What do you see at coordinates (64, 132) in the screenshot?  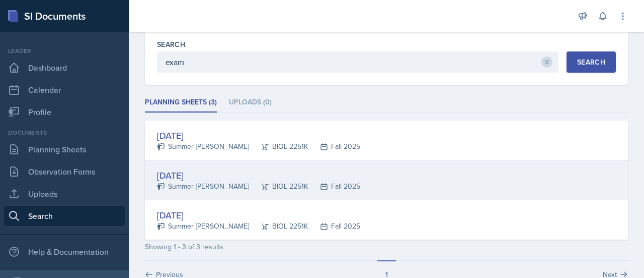 I see `div: Documents` at bounding box center [64, 132].